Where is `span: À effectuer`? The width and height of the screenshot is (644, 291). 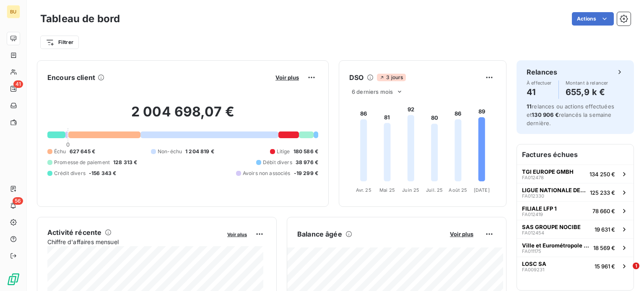
span: À effectuer is located at coordinates (539, 83).